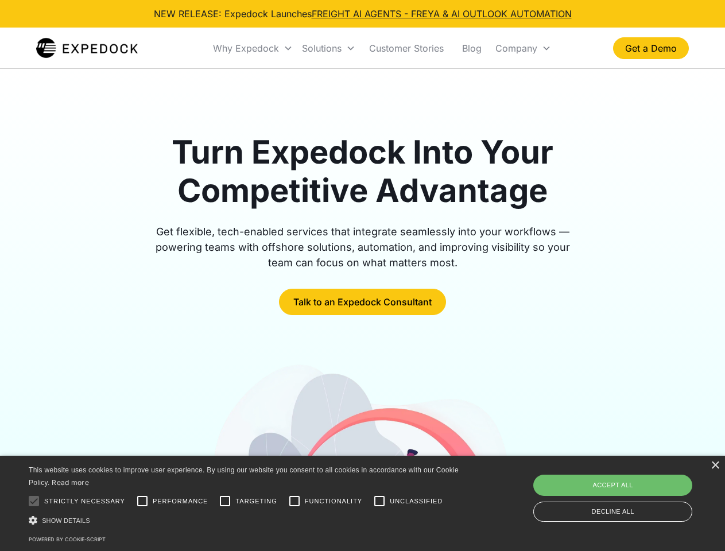 This screenshot has height=551, width=725. What do you see at coordinates (70, 482) in the screenshot?
I see `a: Read more` at bounding box center [70, 482].